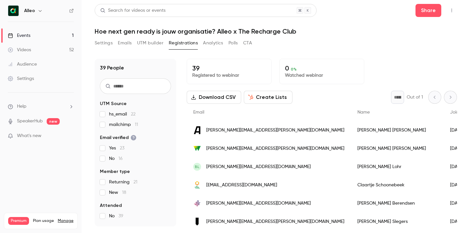  What do you see at coordinates (122, 148) in the screenshot?
I see `span: 23` at bounding box center [122, 148].